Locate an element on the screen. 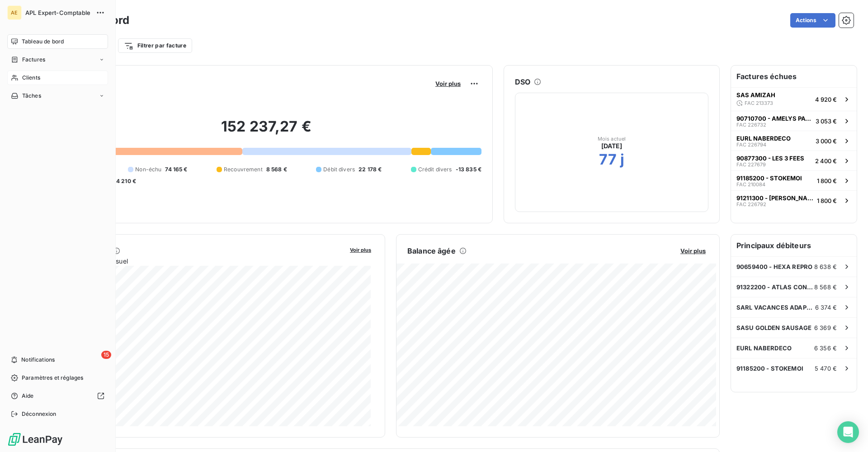 This screenshot has height=452, width=868. a: Aide is located at coordinates (57, 396).